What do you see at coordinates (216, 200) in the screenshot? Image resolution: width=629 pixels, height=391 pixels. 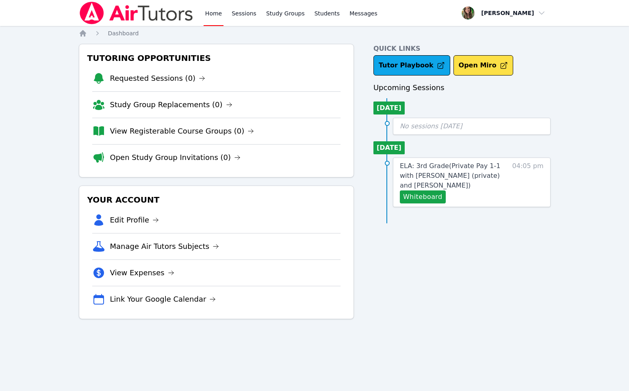 I see `h3: Your Account` at bounding box center [216, 200].